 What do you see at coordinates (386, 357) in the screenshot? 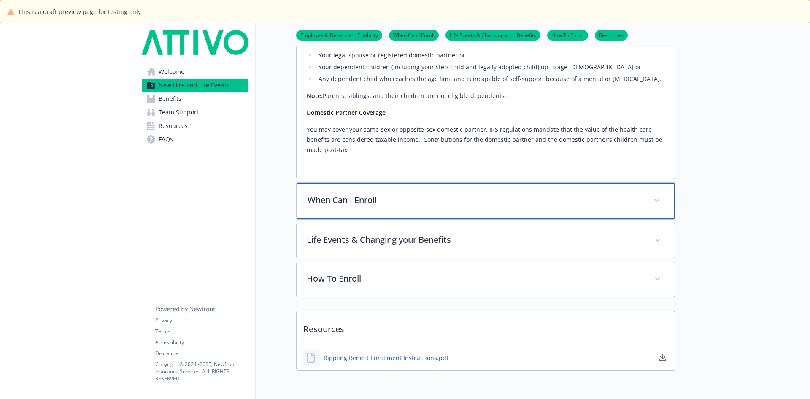
I see `a: Rippling Benefit Enrollment Instructions.pdf` at bounding box center [386, 357].